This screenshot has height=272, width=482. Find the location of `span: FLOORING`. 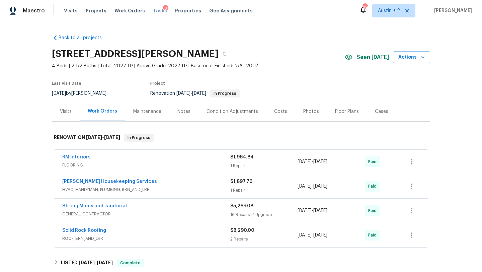

span: FLOORING is located at coordinates (146, 165).